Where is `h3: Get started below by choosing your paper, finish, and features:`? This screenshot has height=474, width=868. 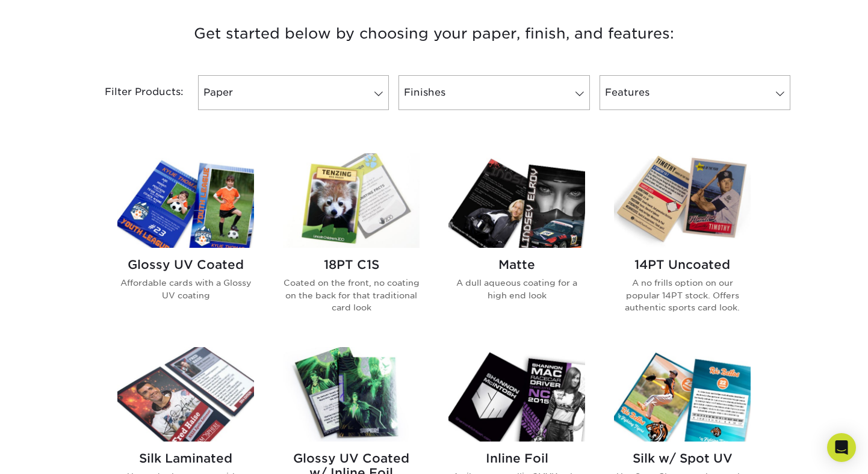
h3: Get started below by choosing your paper, finish, and features: is located at coordinates (434, 33).